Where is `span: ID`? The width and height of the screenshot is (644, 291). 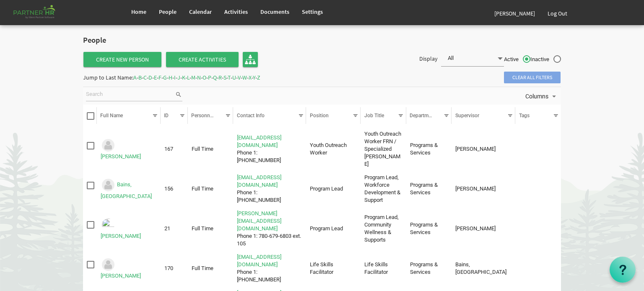 span: ID is located at coordinates (166, 116).